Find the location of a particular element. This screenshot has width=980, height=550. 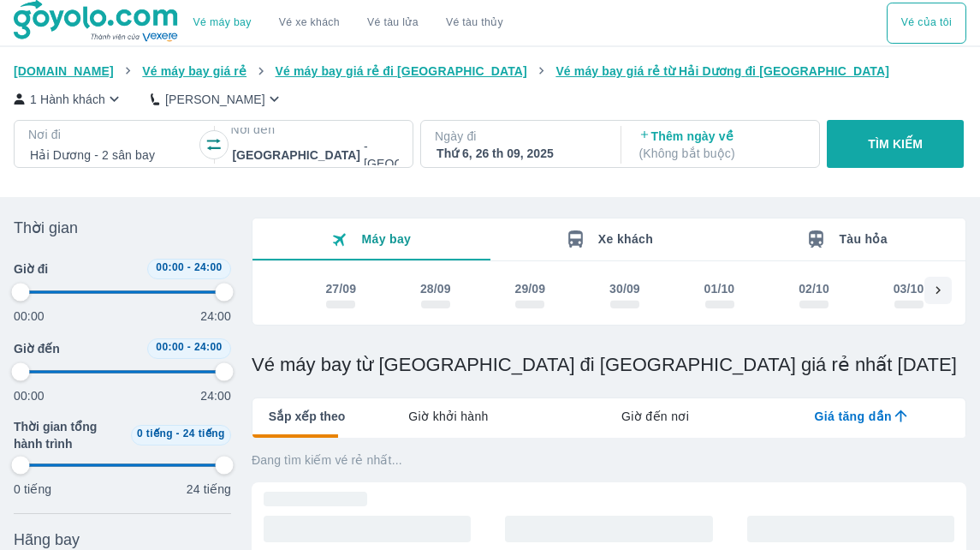

span: Thời gian is located at coordinates (46, 228).